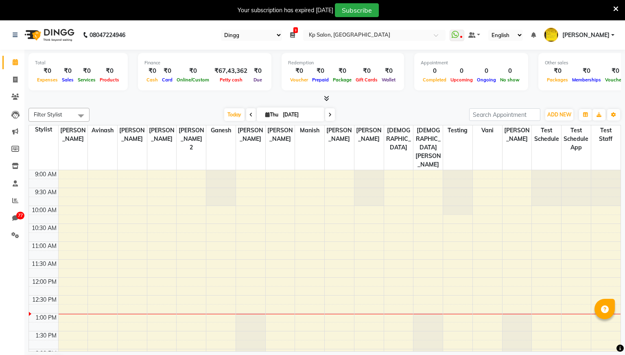 This screenshot has height=355, width=625. What do you see at coordinates (510, 80) in the screenshot?
I see `span: No show` at bounding box center [510, 80].